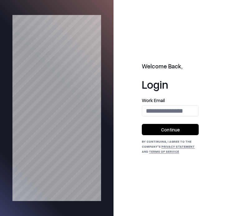  I want to click on button: Continue, so click(170, 129).